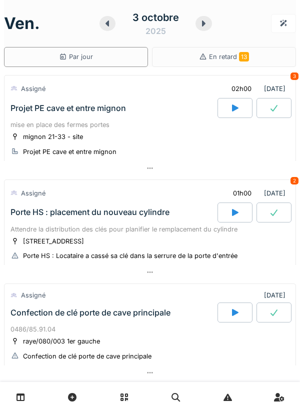  Describe the element at coordinates (76, 56) in the screenshot. I see `div: Par jour` at that location.